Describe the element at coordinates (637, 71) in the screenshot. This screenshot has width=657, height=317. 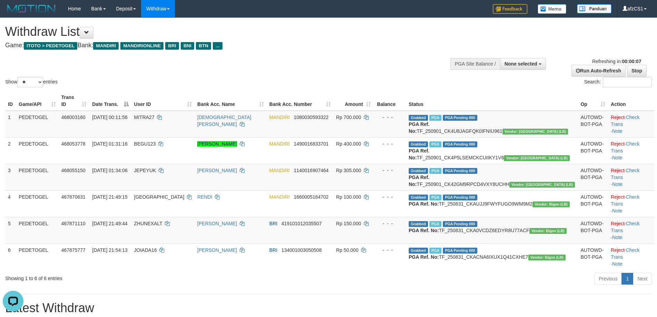
I see `a: Stop` at that location.